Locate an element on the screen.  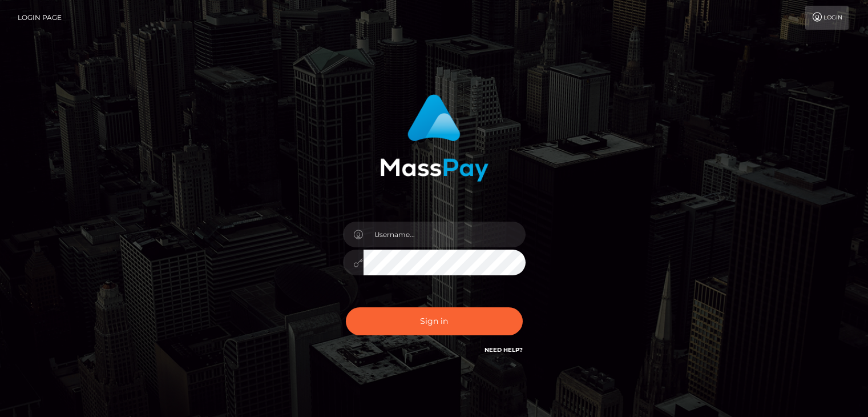
img: MassPay Login is located at coordinates (434, 137).